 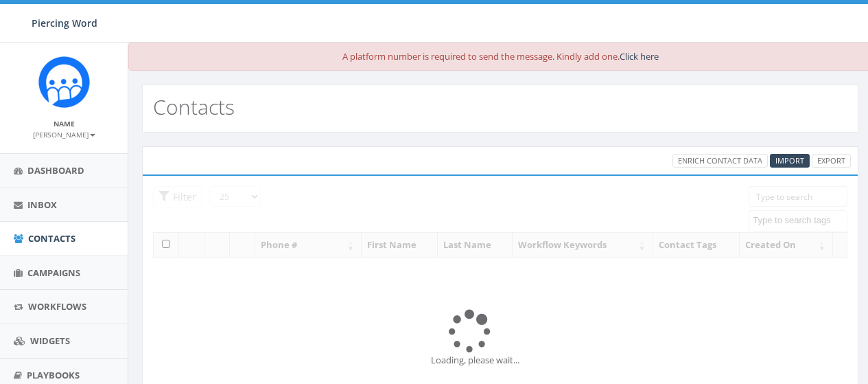 I want to click on a: Click here, so click(x=639, y=57).